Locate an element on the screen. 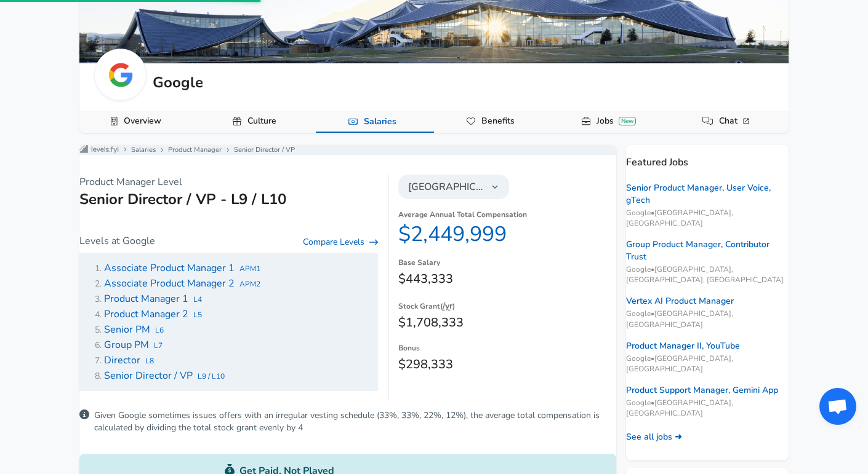  div: Company Data Navigation is located at coordinates (434, 122).